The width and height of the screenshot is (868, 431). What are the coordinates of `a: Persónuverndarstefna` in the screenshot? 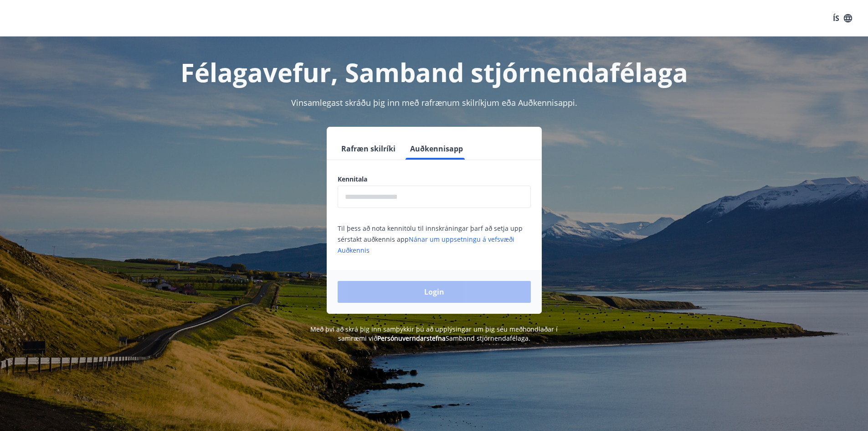 It's located at (412, 338).